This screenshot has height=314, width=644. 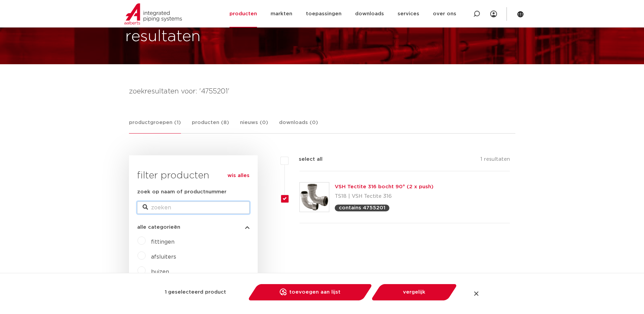 What do you see at coordinates (163, 242) in the screenshot?
I see `a: fittingen` at bounding box center [163, 242].